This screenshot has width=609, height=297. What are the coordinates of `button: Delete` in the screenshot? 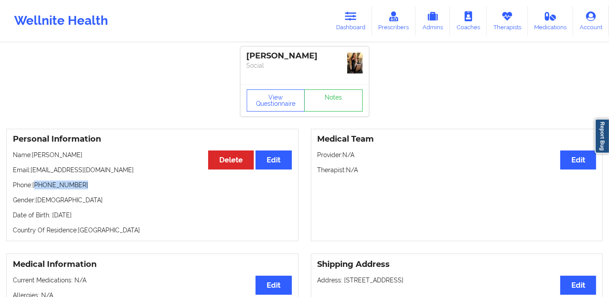 It's located at (231, 160).